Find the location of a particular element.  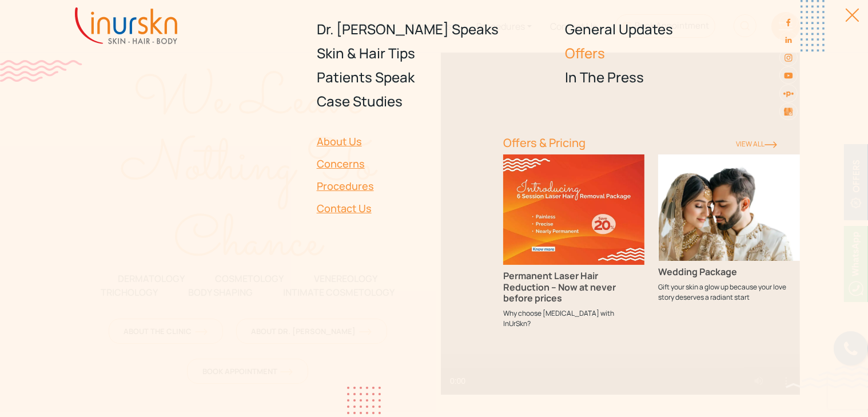

img: sejal-saheta-dermatologist is located at coordinates (788, 93).